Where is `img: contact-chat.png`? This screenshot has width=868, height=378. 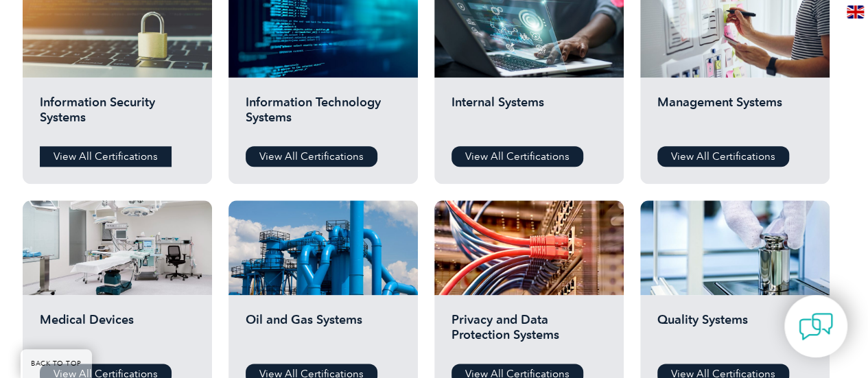
img: contact-chat.png is located at coordinates (816, 326).